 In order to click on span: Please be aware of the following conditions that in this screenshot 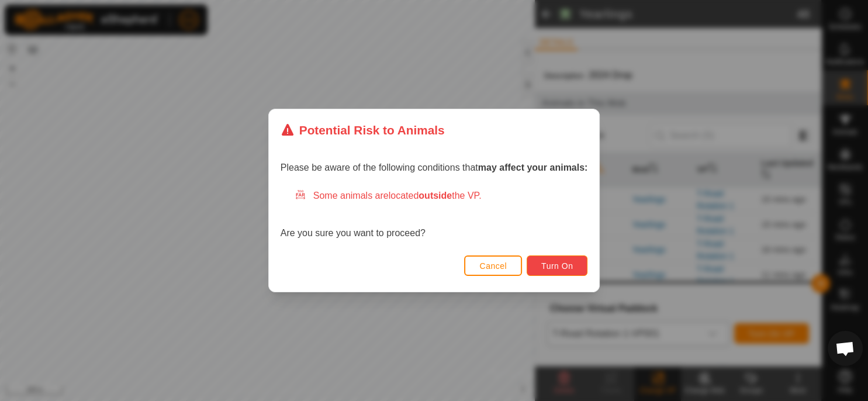, I will do `click(434, 167)`.